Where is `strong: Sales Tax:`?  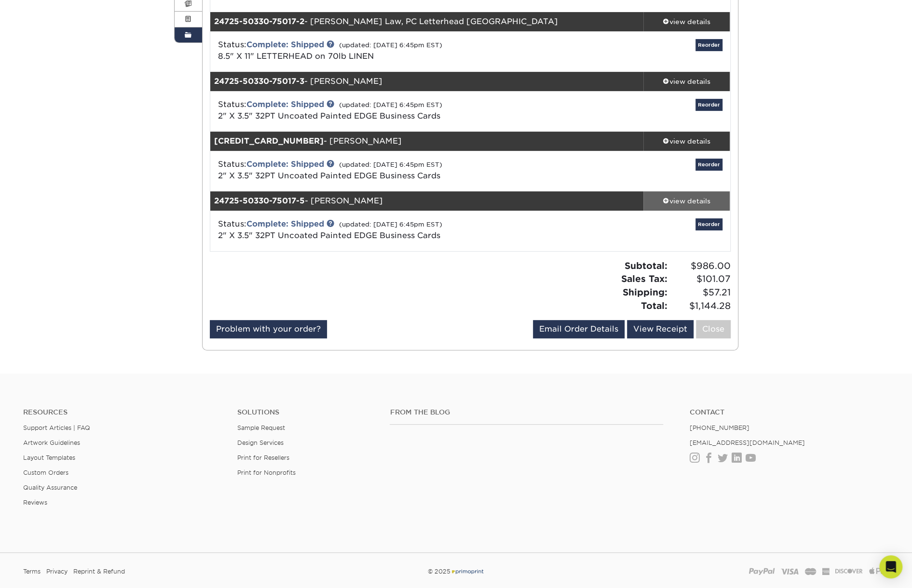
strong: Sales Tax: is located at coordinates (644, 279).